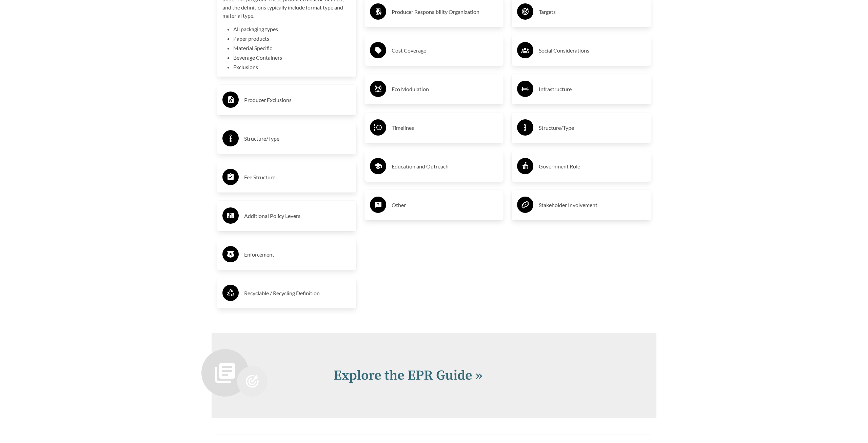 This screenshot has width=868, height=443. Describe the element at coordinates (292, 48) in the screenshot. I see `li: Material Specific` at that location.